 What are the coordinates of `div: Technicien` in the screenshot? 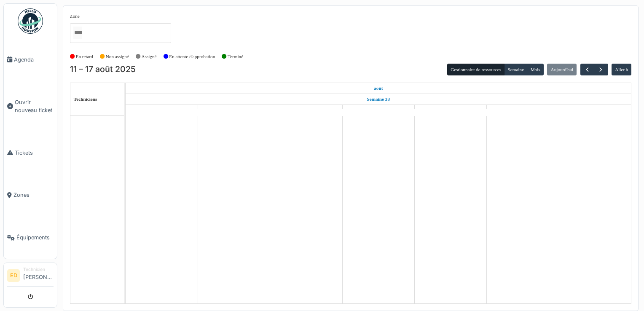 It's located at (38, 269).